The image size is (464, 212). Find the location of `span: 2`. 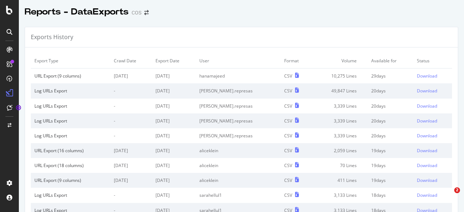

span: 2 is located at coordinates (457, 190).